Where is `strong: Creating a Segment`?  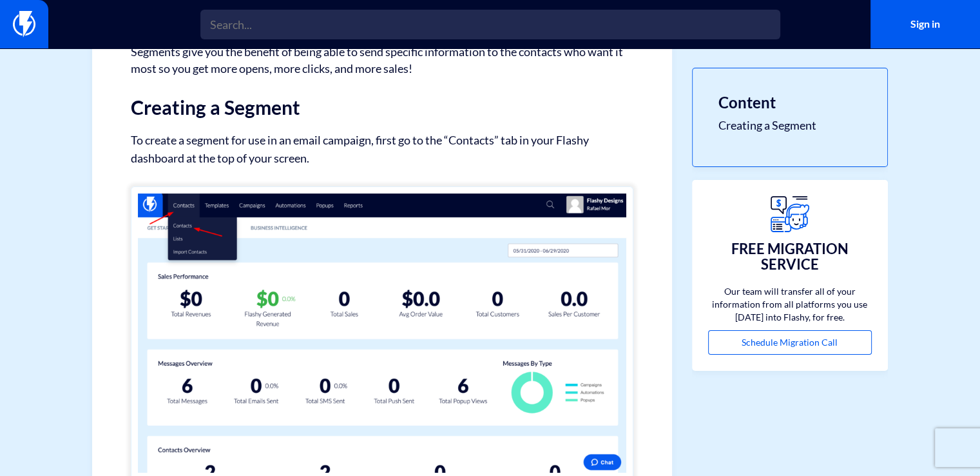
strong: Creating a Segment is located at coordinates (215, 107).